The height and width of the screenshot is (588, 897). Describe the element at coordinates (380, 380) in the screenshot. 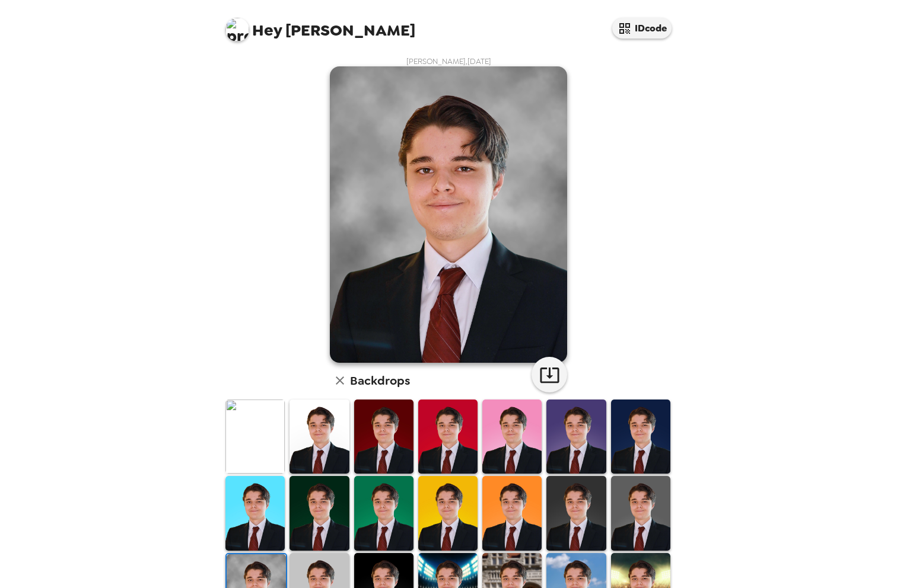

I see `h6: Backdrops` at that location.